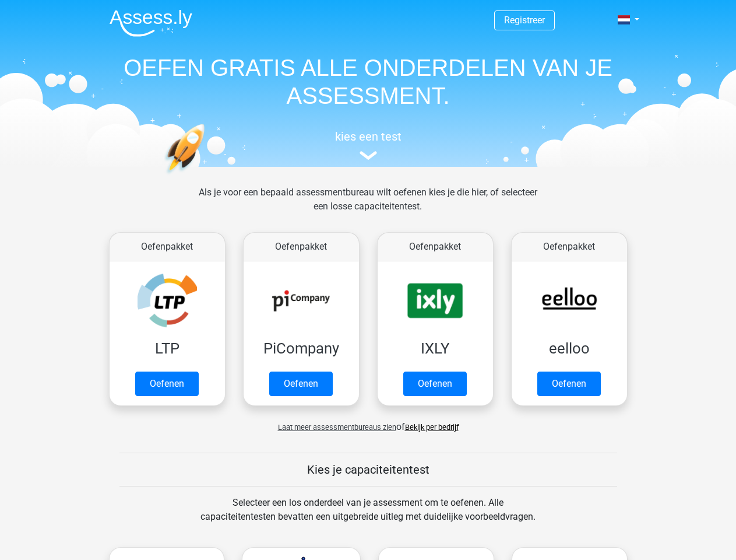  What do you see at coordinates (368, 136) in the screenshot?
I see `h5: kies een test` at bounding box center [368, 136].